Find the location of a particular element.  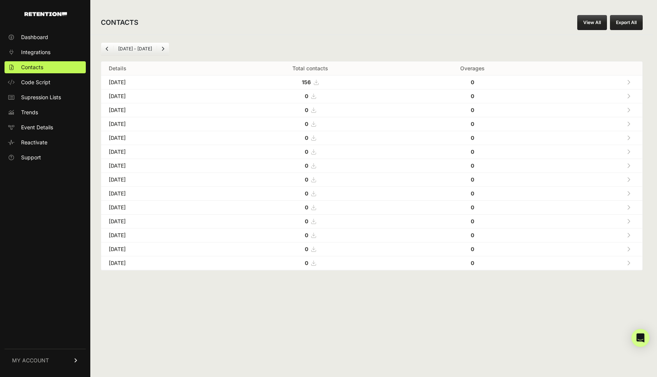

a: 156 is located at coordinates (310, 82).